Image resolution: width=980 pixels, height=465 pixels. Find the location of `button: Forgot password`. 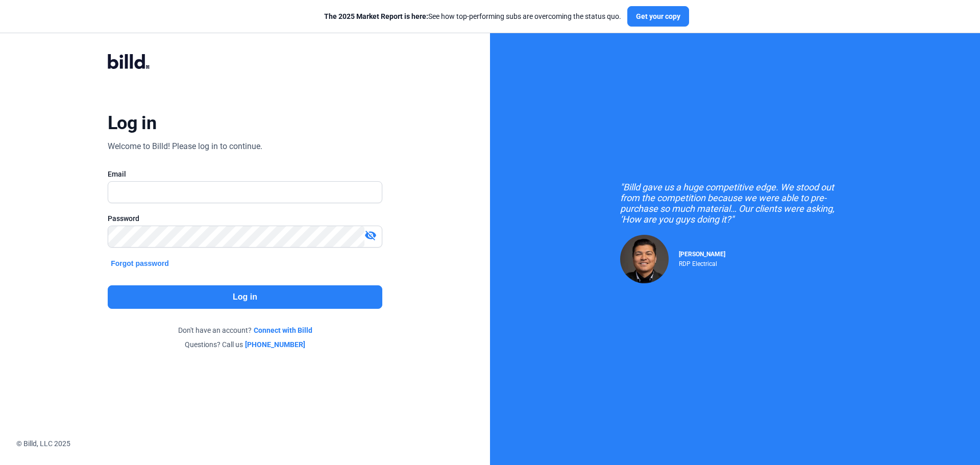

button: Forgot password is located at coordinates (140, 263).